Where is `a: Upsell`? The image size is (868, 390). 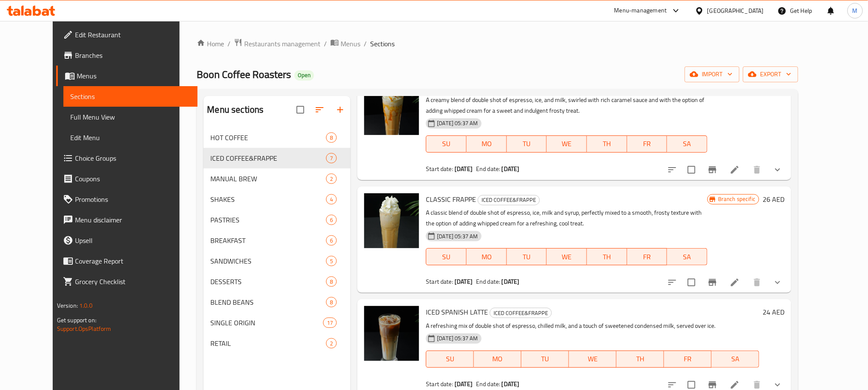 a: Upsell is located at coordinates (127, 241).